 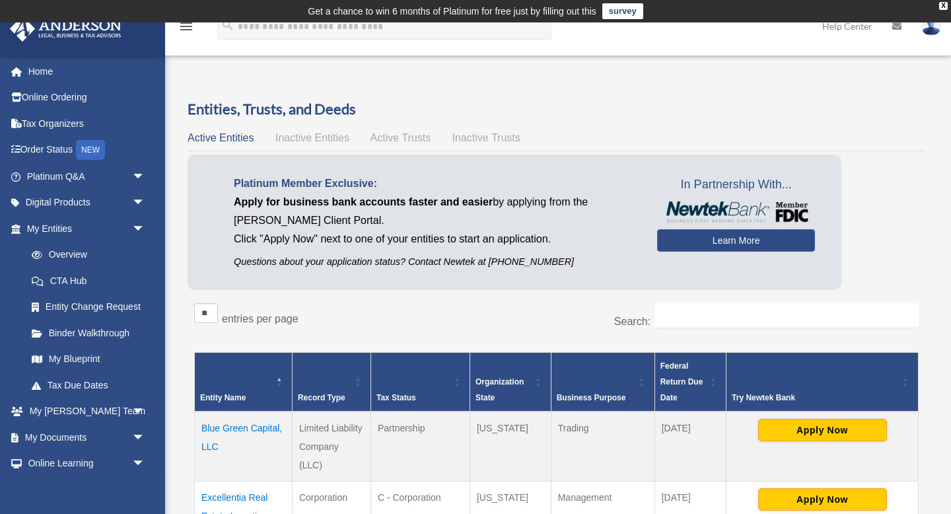 What do you see at coordinates (435, 184) in the screenshot?
I see `p: Platinum Member Exclusive:` at bounding box center [435, 184].